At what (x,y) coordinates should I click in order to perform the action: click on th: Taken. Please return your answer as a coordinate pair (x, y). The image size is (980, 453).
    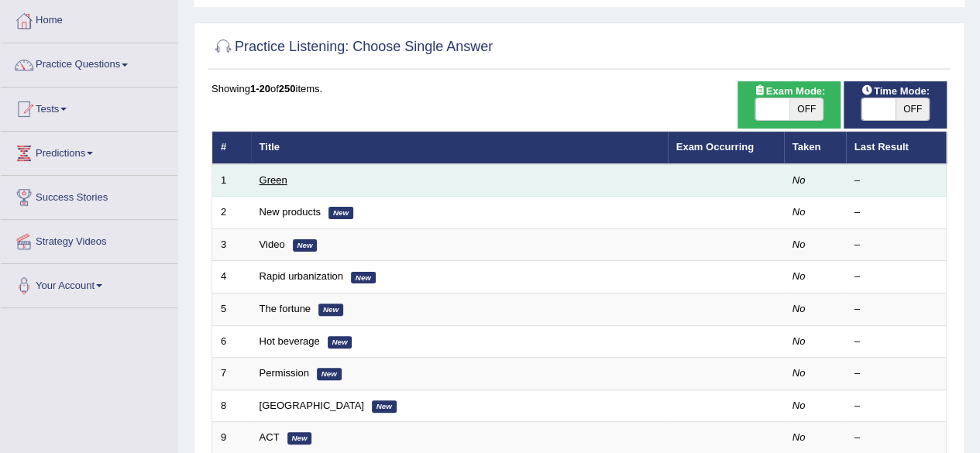
    Looking at the image, I should click on (815, 148).